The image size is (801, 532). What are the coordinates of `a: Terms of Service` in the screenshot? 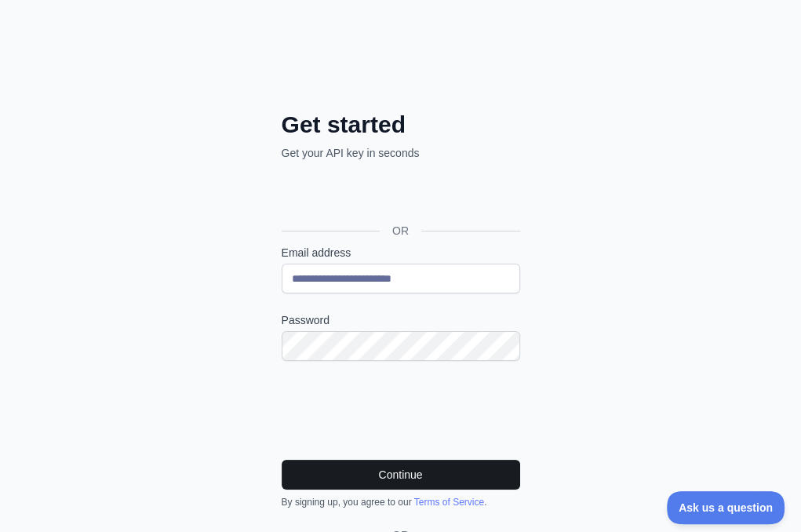 It's located at (448, 502).